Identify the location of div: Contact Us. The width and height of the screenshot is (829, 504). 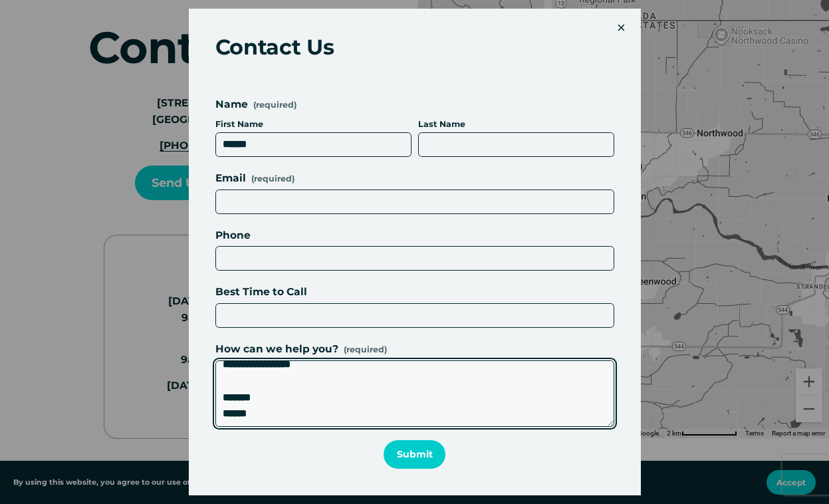
(408, 47).